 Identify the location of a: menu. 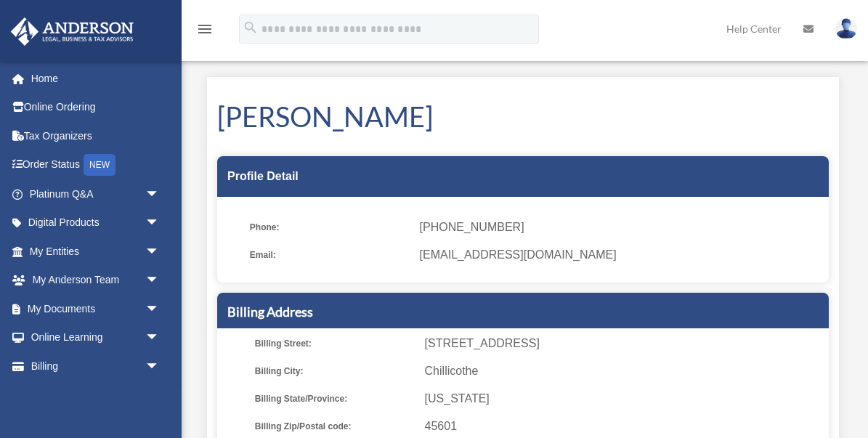
(205, 31).